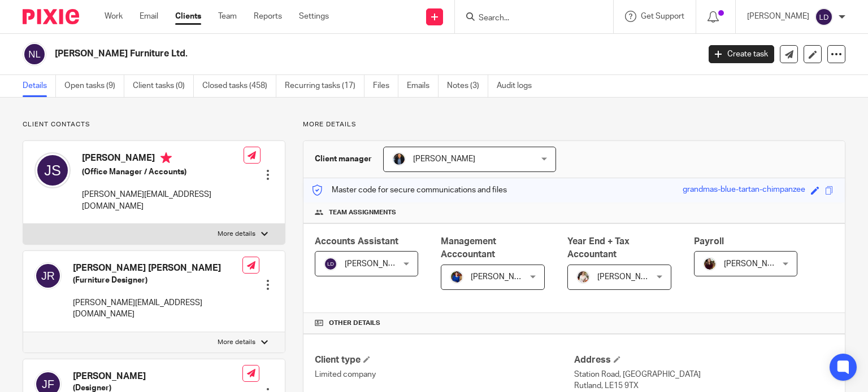  I want to click on a: Settings, so click(314, 17).